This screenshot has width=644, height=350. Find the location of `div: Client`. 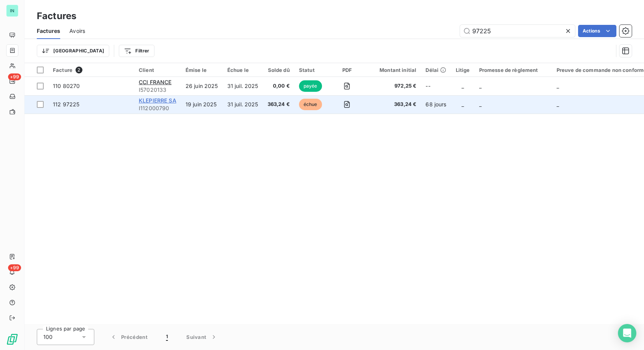

div: Client is located at coordinates (158, 70).